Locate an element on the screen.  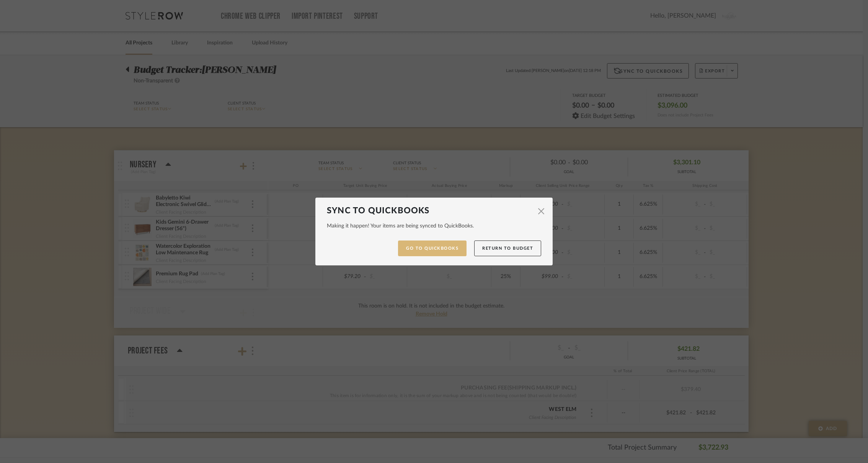
dialog-header: Sync to QuickBooks is located at coordinates (434, 210).